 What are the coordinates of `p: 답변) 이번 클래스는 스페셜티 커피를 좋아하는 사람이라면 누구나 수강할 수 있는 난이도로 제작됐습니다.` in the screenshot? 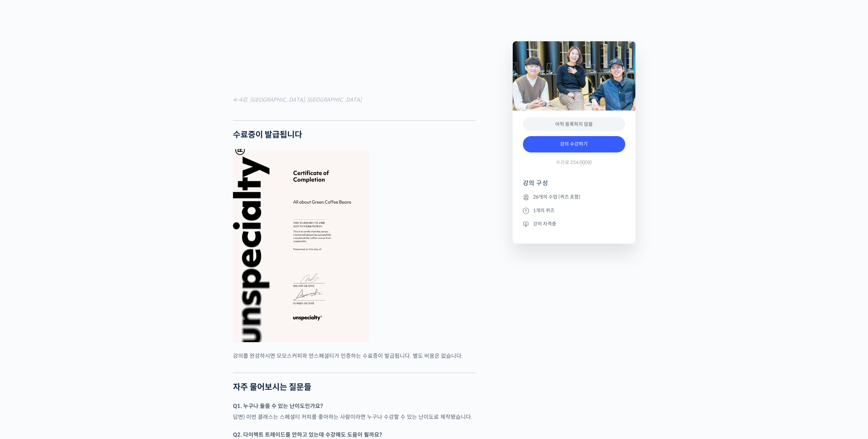 It's located at (354, 417).